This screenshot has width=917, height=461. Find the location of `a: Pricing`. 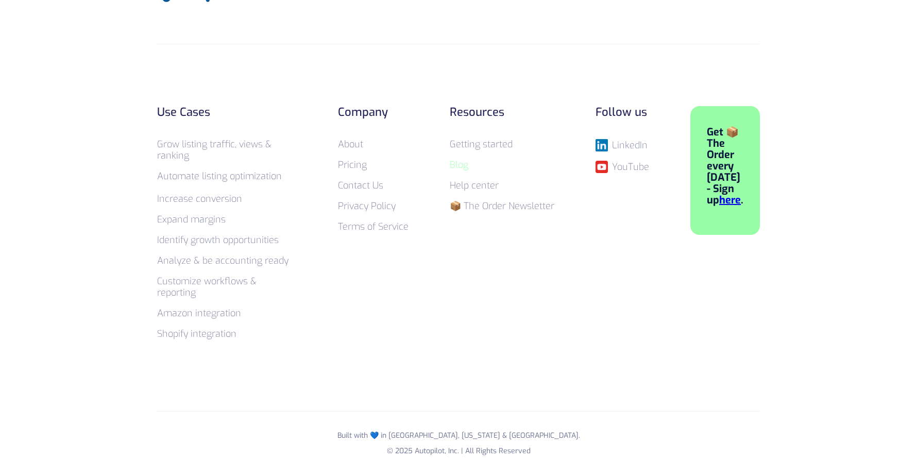

a: Pricing is located at coordinates (352, 165).